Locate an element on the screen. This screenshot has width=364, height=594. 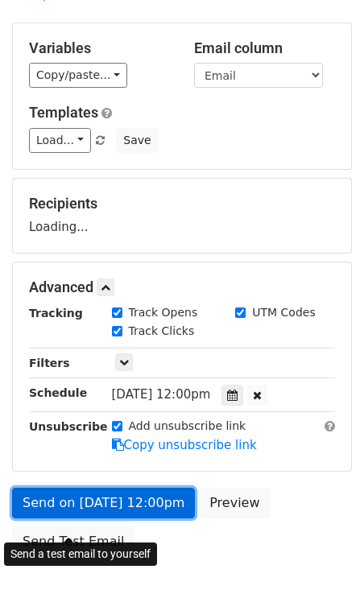
a: Send Test Email is located at coordinates (73, 541).